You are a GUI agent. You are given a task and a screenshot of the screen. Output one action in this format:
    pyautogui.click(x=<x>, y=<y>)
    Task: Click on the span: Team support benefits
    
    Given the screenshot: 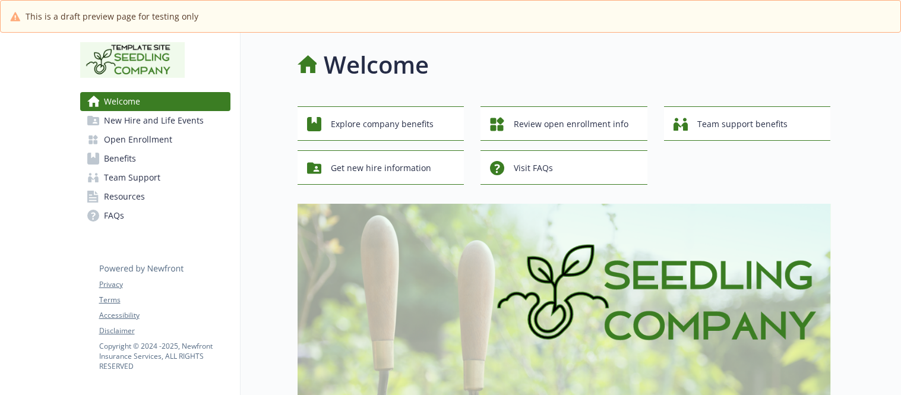 What is the action you would take?
    pyautogui.click(x=743, y=124)
    